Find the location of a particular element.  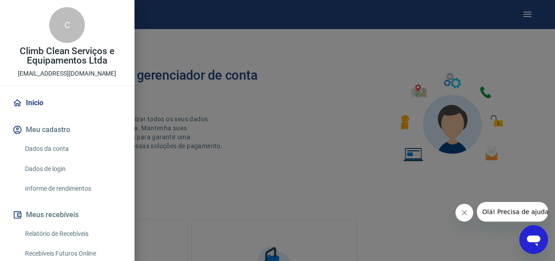

a: Dados de login is located at coordinates (72, 169).